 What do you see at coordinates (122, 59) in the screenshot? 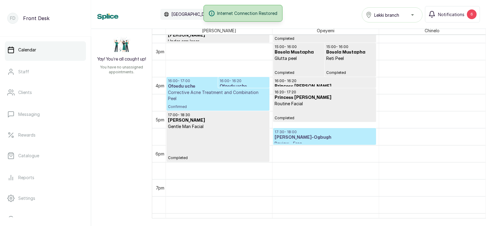
I see `h2: Yay! You’re all caught up!` at bounding box center [122, 59].